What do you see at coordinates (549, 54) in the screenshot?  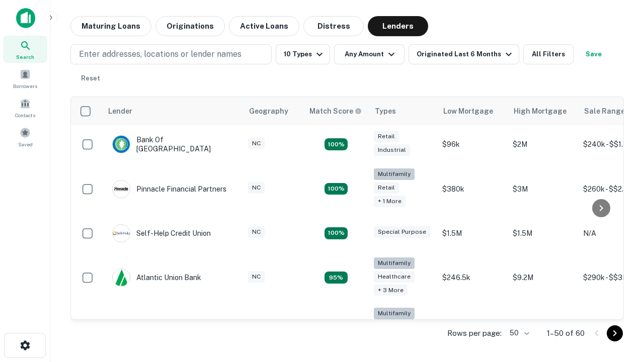 I see `button: All Filters` at bounding box center [549, 54].